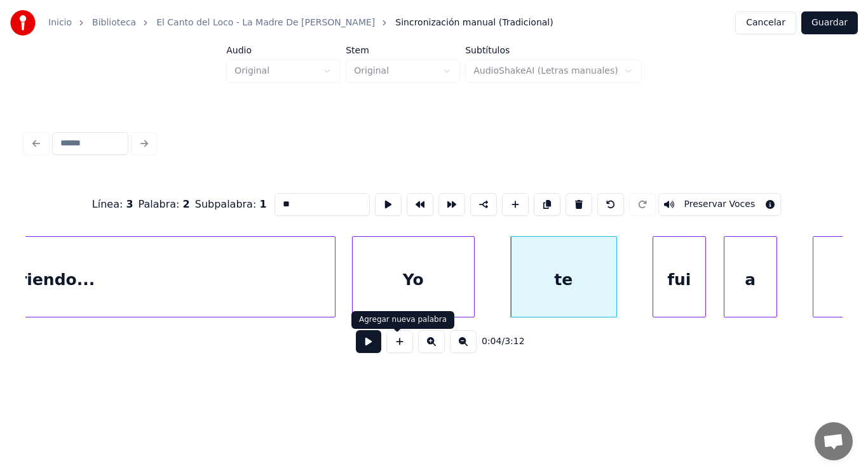 This screenshot has width=868, height=473. Describe the element at coordinates (403, 320) in the screenshot. I see `div: Agregar nueva palabra` at that location.